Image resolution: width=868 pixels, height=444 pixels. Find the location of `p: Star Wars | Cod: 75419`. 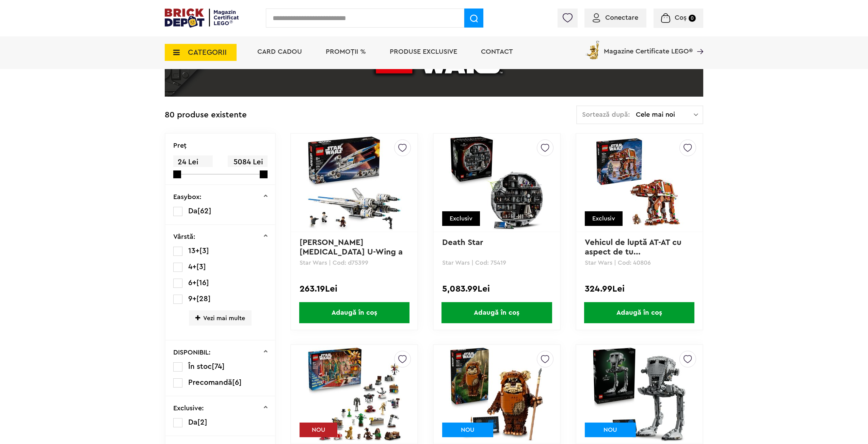

p: Star Wars | Cod: 75419 is located at coordinates (497, 263).